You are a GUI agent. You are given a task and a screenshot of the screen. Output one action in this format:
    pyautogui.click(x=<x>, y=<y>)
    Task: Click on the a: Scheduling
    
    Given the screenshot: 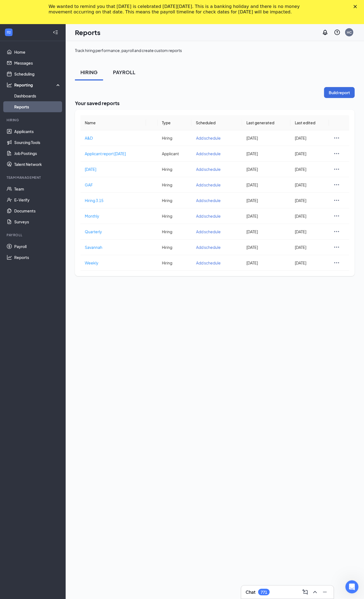 What is the action you would take?
    pyautogui.click(x=38, y=74)
    